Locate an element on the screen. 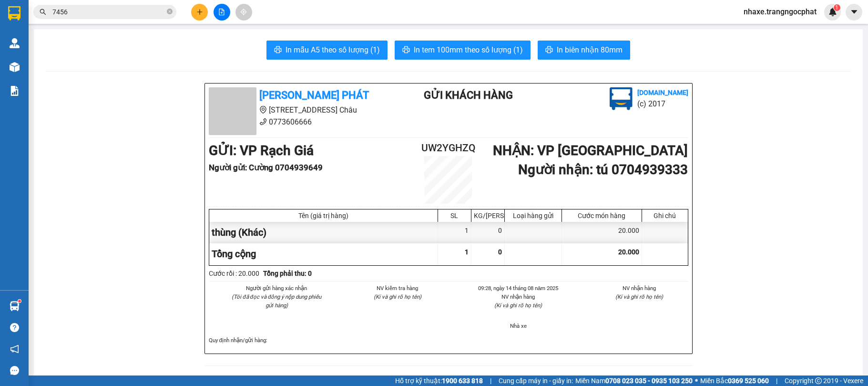 This screenshot has height=386, width=868. span: caret-down is located at coordinates (854, 12).